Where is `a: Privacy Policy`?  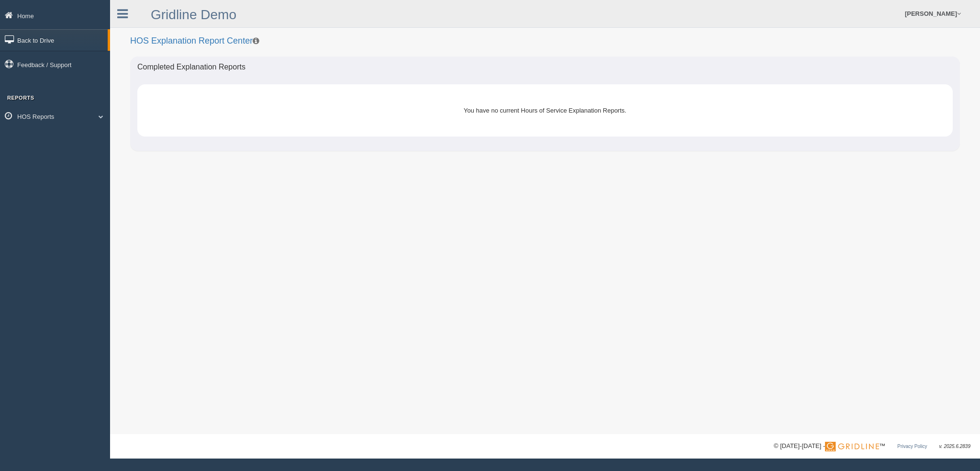 a: Privacy Policy is located at coordinates (912, 446).